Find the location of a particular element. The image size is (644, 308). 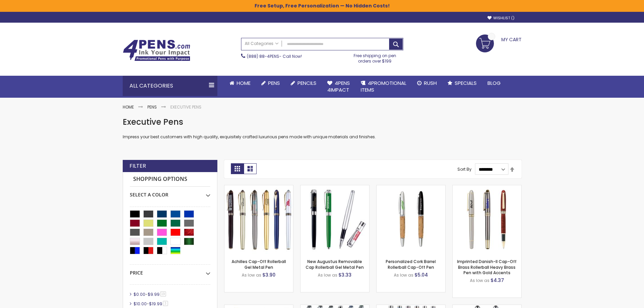

span: 19 is located at coordinates (163, 294).